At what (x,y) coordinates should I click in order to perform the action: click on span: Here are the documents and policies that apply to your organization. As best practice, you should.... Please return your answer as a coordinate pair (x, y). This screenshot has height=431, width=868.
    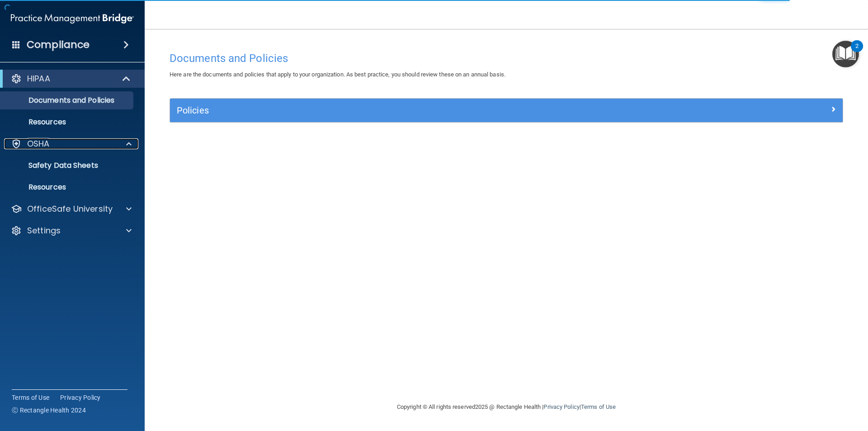
    Looking at the image, I should click on (337, 74).